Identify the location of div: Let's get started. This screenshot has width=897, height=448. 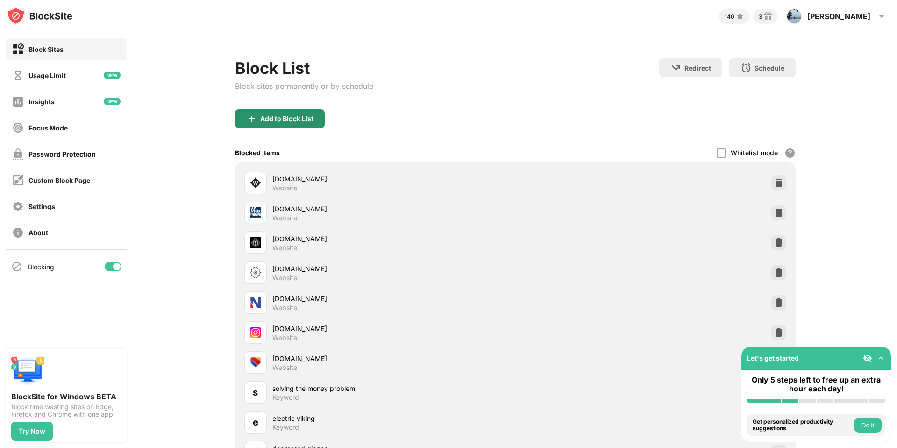
(773, 358).